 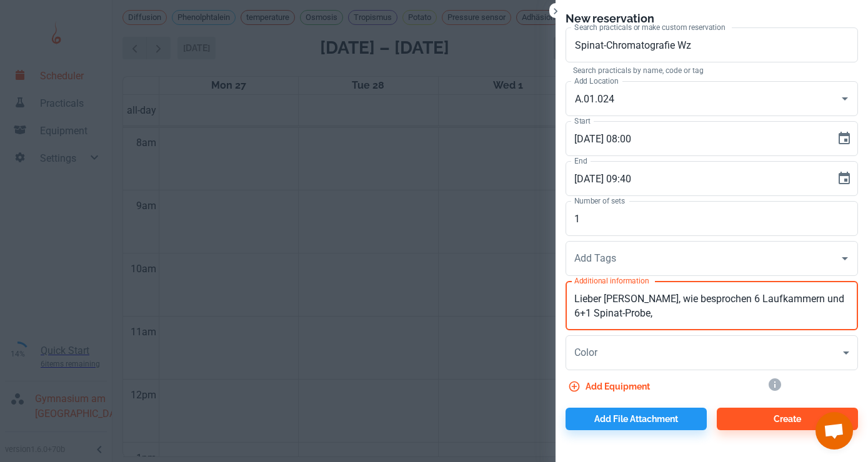 I want to click on span: Search practicals by name, code or tag, so click(x=638, y=70).